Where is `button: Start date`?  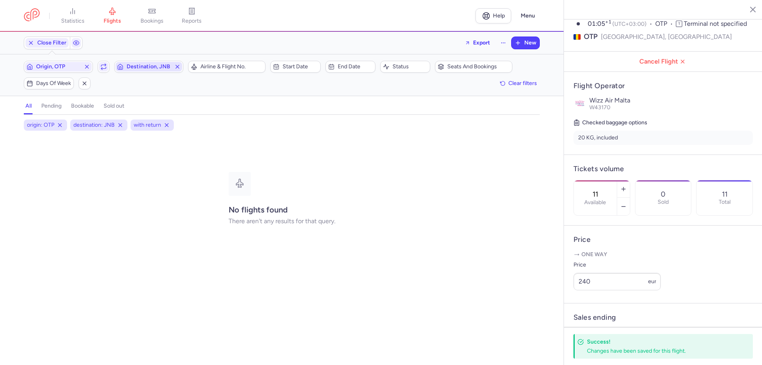 button: Start date is located at coordinates (295, 67).